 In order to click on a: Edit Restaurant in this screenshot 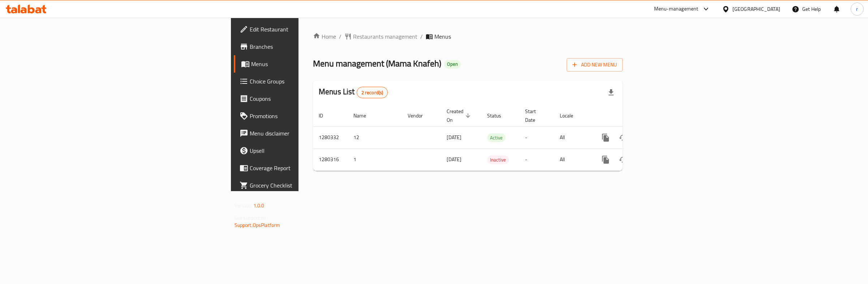, I will do `click(305, 29)`.